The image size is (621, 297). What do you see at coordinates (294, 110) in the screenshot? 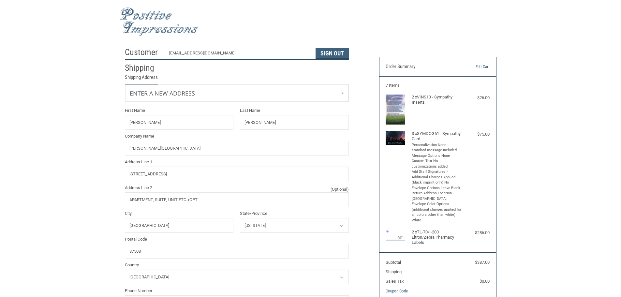
I see `label: Last Name` at bounding box center [294, 110].